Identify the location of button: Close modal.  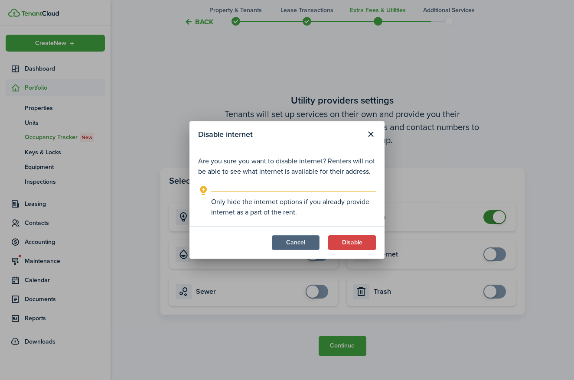
(371, 134).